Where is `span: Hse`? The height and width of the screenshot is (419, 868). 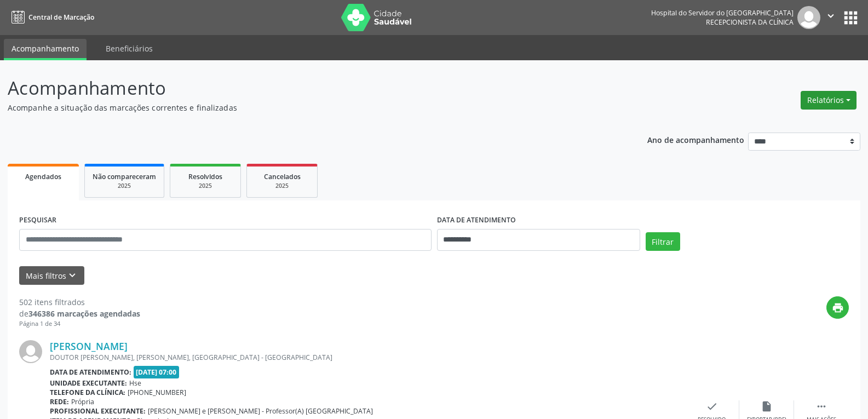
span: Hse is located at coordinates (135, 383).